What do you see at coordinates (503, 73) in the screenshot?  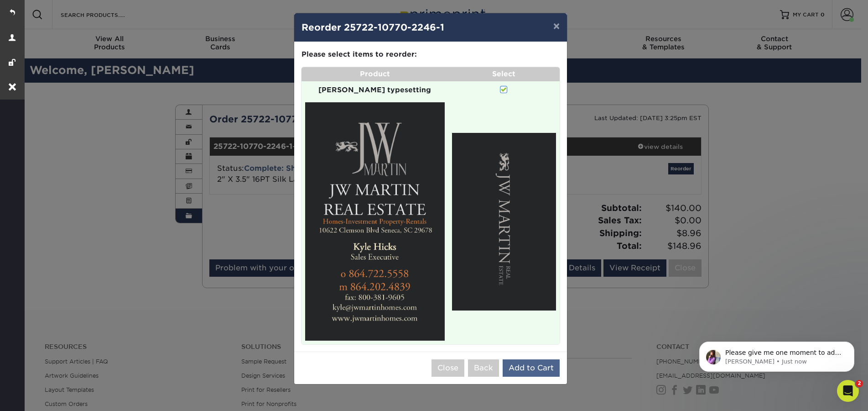 I see `strong: Select` at bounding box center [503, 73].